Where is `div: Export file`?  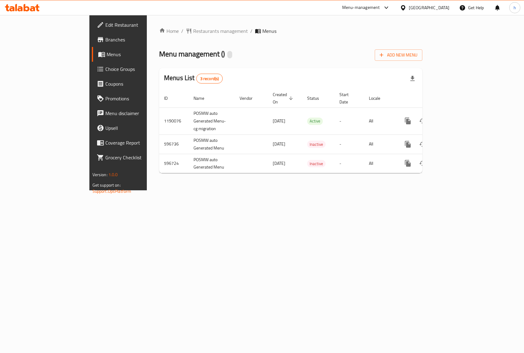 div: Export file is located at coordinates (412, 79).